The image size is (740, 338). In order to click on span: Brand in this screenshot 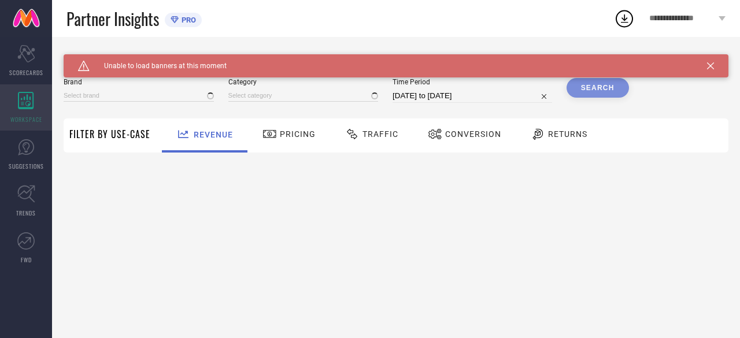, I will do `click(139, 82)`.